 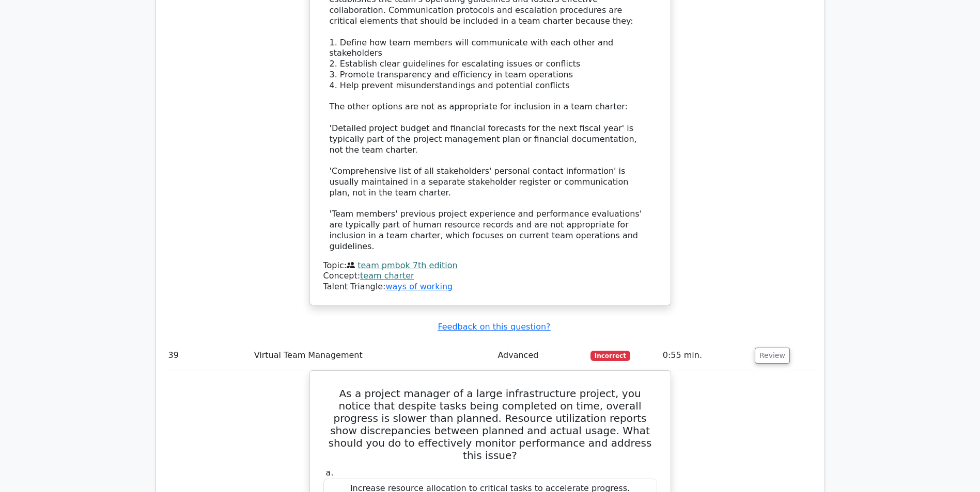 I want to click on span: a., so click(x=329, y=472).